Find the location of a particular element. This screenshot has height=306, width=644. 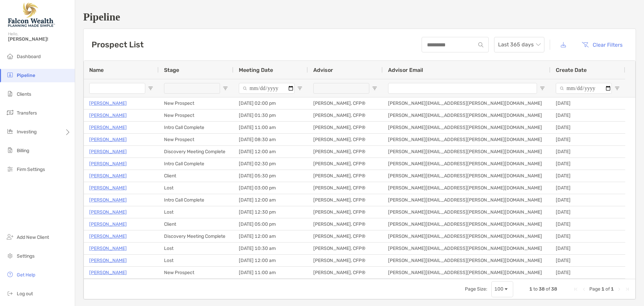

div: Page Size: is located at coordinates (476, 289).